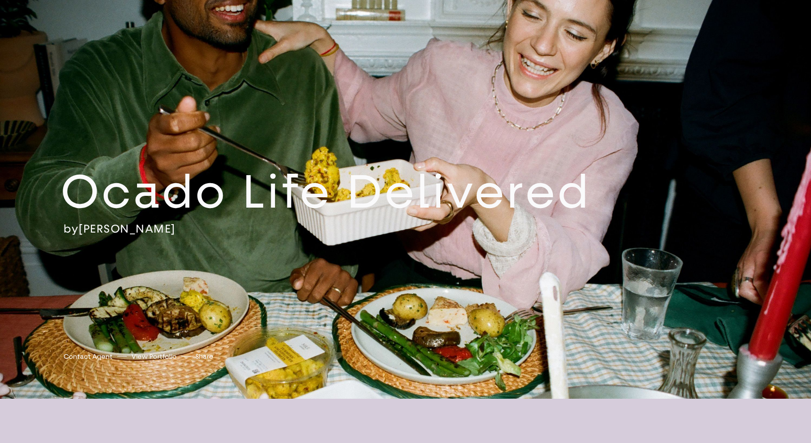  Describe the element at coordinates (357, 192) in the screenshot. I see `h2: Ocado Life Delivered` at that location.